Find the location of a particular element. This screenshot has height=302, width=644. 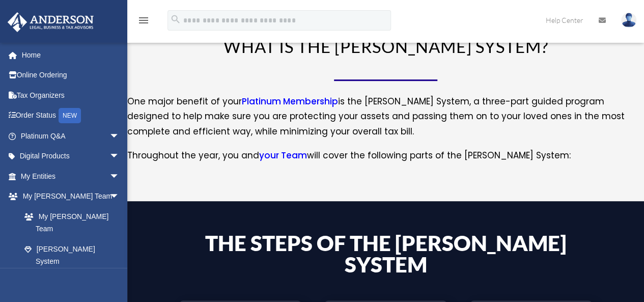

a: your Team is located at coordinates (283, 158).